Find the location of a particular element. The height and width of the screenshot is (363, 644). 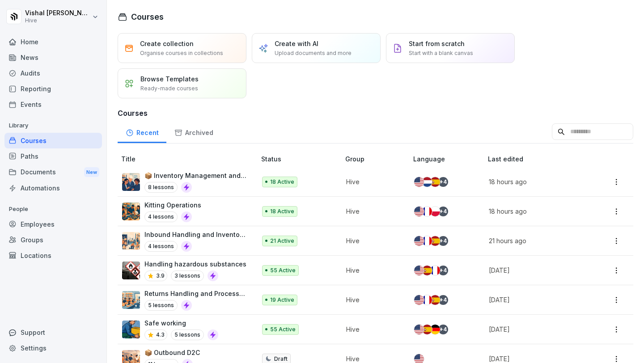

p: Group is located at coordinates (377, 159).